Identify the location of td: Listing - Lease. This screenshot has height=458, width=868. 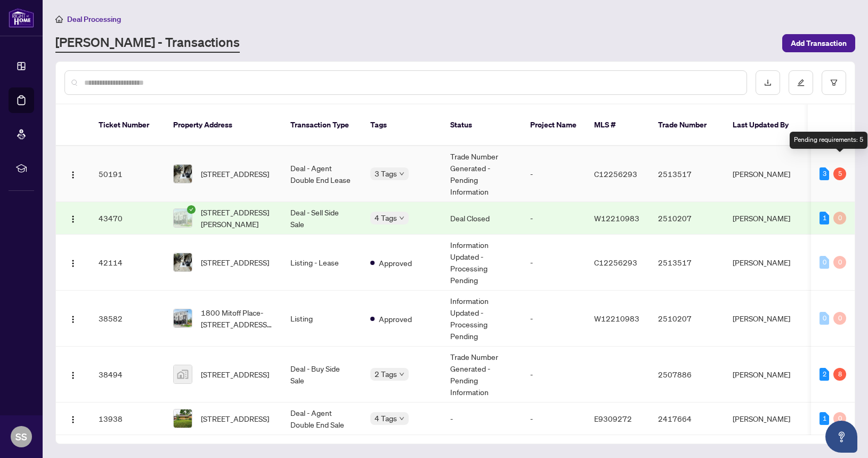
(322, 262).